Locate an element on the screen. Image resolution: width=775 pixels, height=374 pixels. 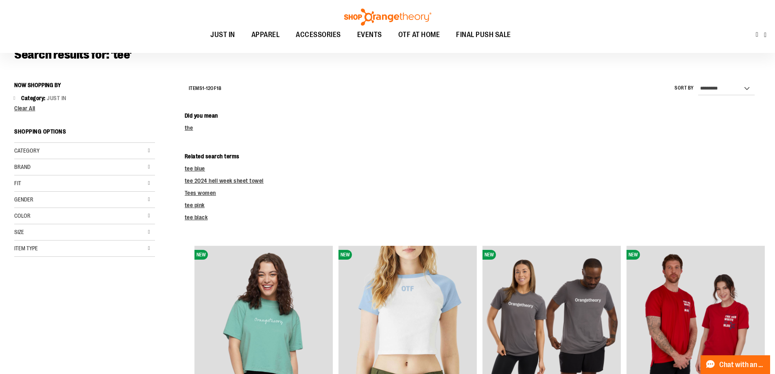
span: 1 is located at coordinates (203, 88).